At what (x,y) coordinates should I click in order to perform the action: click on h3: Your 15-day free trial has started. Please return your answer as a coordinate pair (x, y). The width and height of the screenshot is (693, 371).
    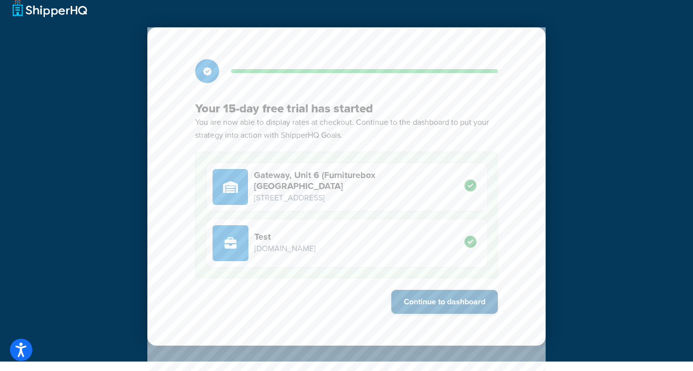
    Looking at the image, I should click on (346, 108).